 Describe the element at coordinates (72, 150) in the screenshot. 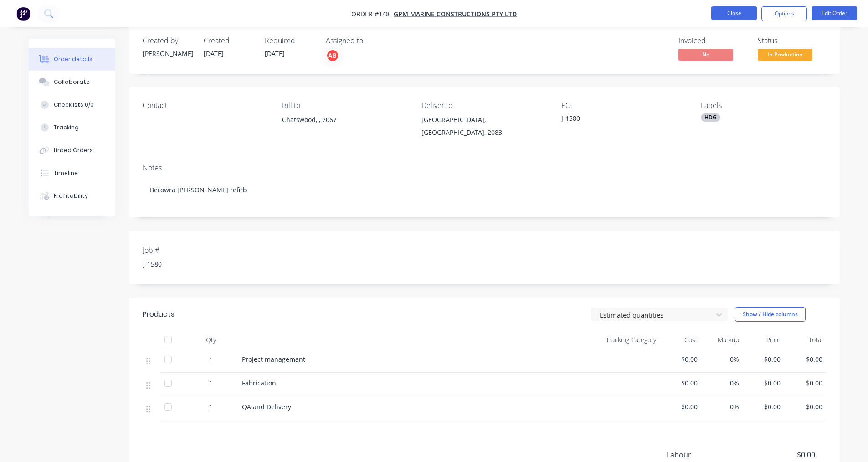

I see `button: Linked Orders` at that location.